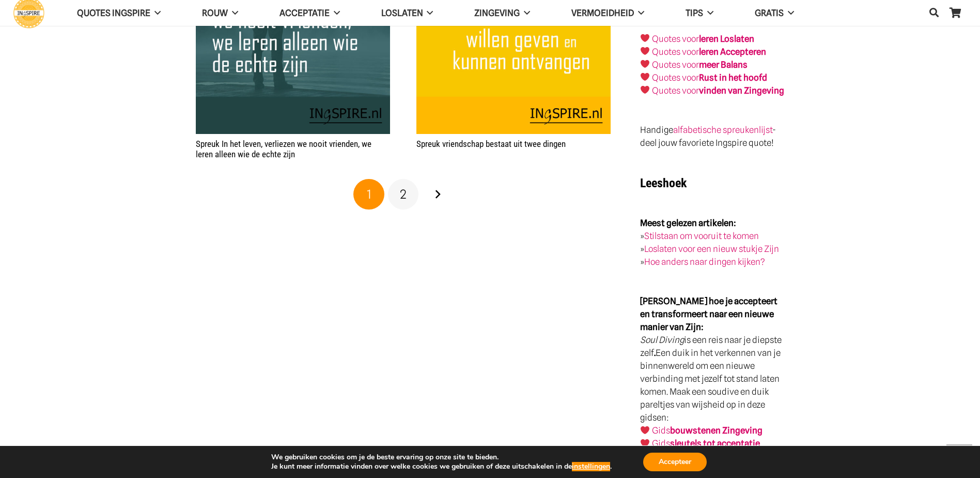 This screenshot has height=478, width=980. What do you see at coordinates (284, 149) in the screenshot?
I see `a: Spreuk In het leven, verliezen we nooit vrienden, we leren alleen wie de echte zijn` at bounding box center [284, 149].